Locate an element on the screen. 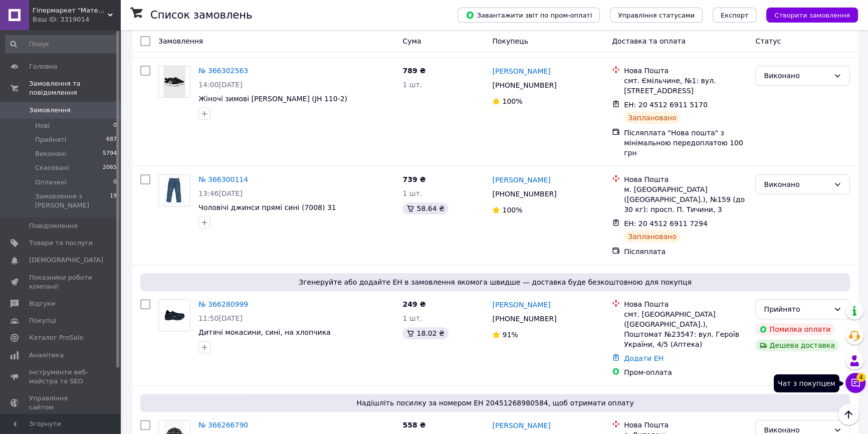 This screenshot has height=434, width=868. span: Каталог ProSale is located at coordinates (56, 338).